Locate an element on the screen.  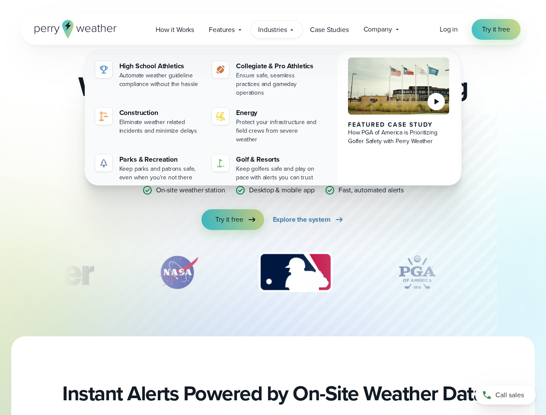
div: 2 of 12 is located at coordinates (178, 272).